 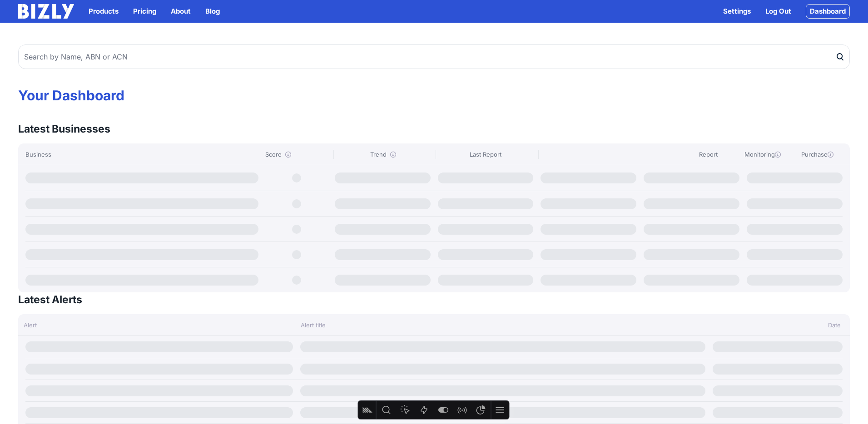 What do you see at coordinates (818, 154) in the screenshot?
I see `div: Purchase` at bounding box center [818, 154].